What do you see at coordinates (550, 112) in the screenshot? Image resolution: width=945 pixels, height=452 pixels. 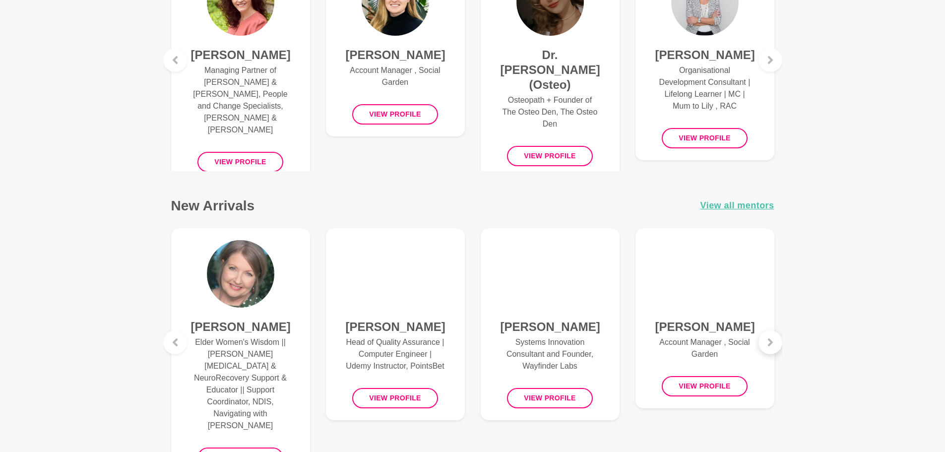 I see `p: Osteopath + Founder of The Osteo Den, The Osteo Den` at bounding box center [550, 112].